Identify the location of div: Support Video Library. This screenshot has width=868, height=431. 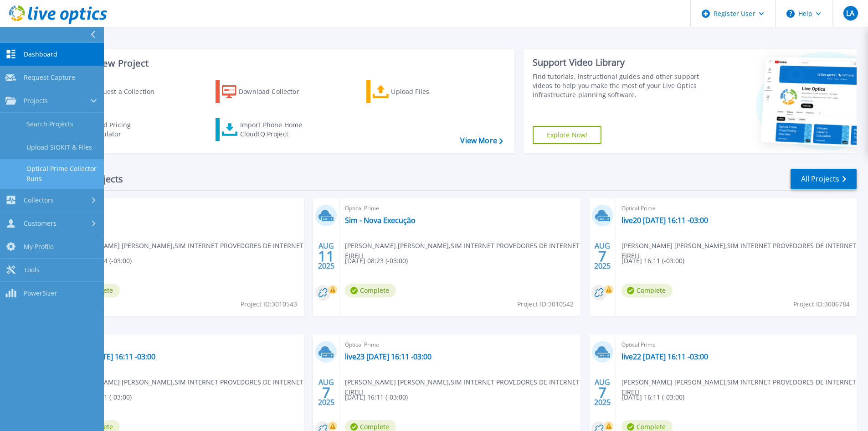
(618, 63).